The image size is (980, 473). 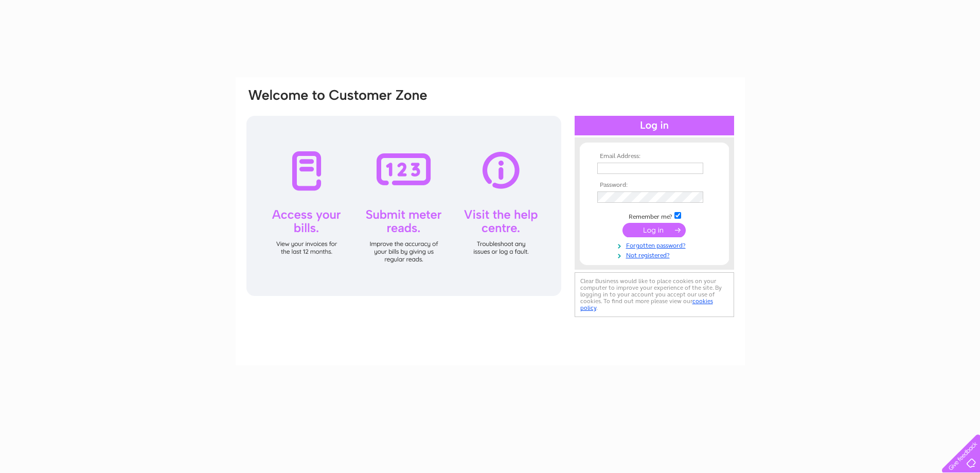 I want to click on a: cookies policy, so click(x=646, y=304).